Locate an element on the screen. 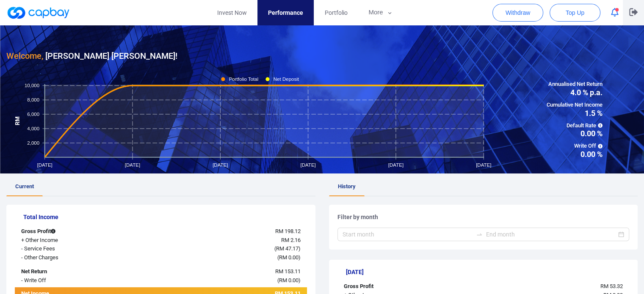 This screenshot has height=294, width=644. tspan: 4,000 is located at coordinates (33, 129).